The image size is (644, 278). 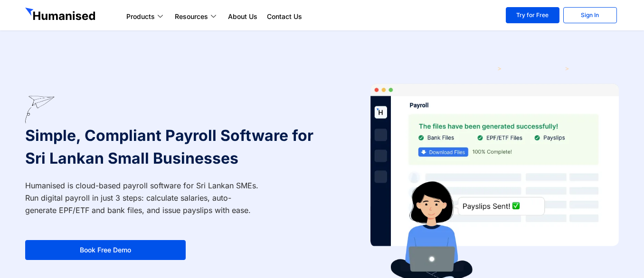 What do you see at coordinates (197, 16) in the screenshot?
I see `a: Resources` at bounding box center [197, 16].